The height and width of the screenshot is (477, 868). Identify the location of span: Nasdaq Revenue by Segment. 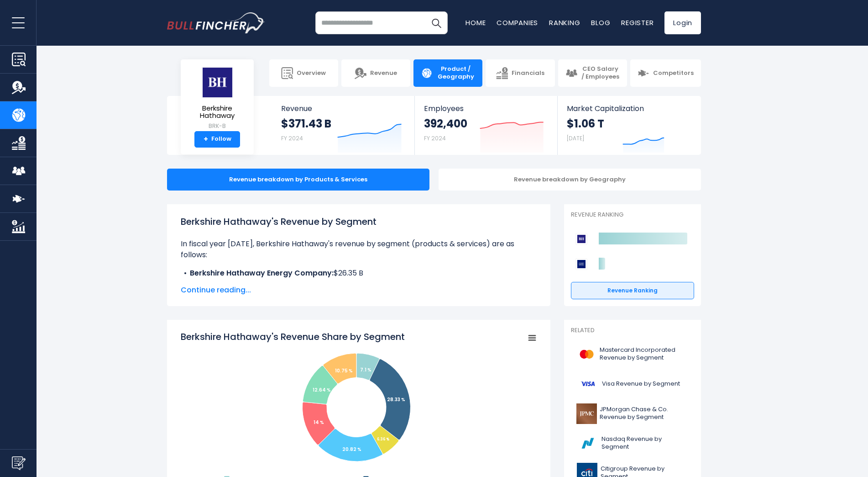
(645, 443).